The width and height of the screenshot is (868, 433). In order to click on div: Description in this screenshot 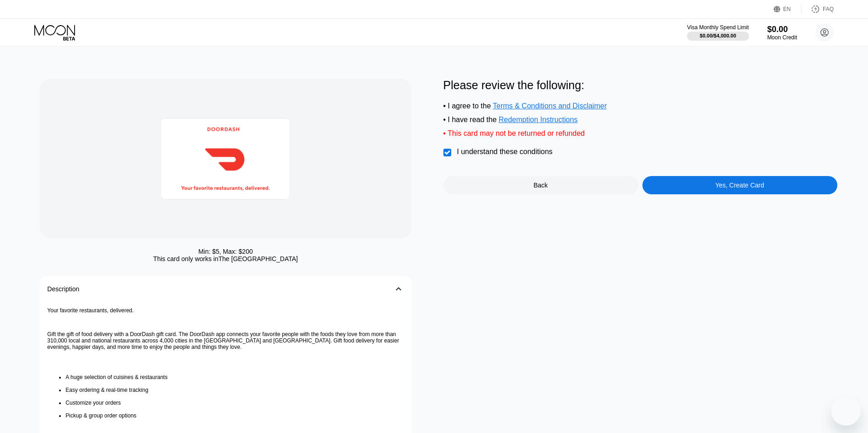, I will do `click(63, 289)`.